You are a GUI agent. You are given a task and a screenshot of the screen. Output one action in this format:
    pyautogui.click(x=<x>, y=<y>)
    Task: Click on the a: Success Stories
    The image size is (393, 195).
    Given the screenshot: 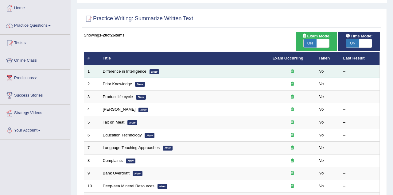 What is the action you would take?
    pyautogui.click(x=35, y=95)
    